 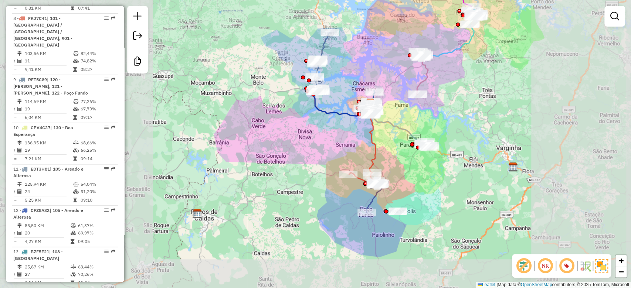 What do you see at coordinates (37, 79) in the screenshot?
I see `span: RFT5C89` at bounding box center [37, 79].